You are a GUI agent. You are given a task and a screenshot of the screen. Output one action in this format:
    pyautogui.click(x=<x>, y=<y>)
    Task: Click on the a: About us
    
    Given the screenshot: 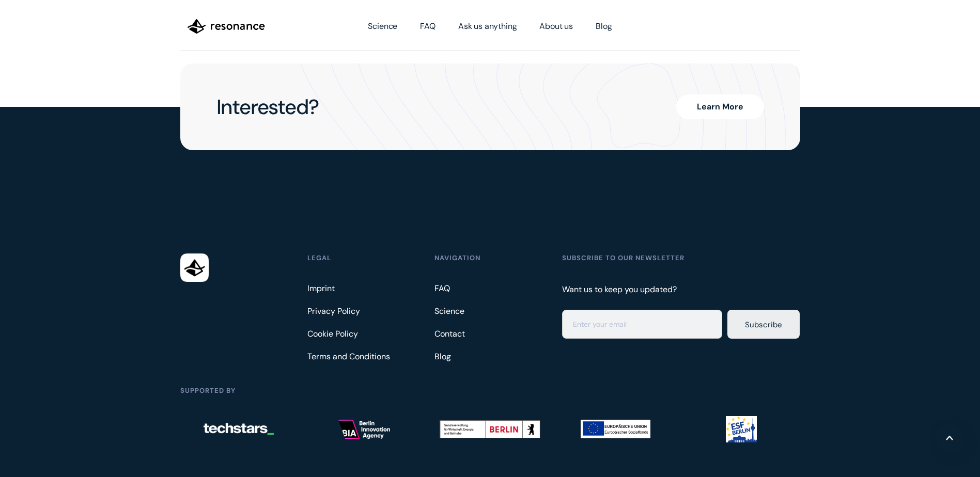 What is the action you would take?
    pyautogui.click(x=556, y=26)
    